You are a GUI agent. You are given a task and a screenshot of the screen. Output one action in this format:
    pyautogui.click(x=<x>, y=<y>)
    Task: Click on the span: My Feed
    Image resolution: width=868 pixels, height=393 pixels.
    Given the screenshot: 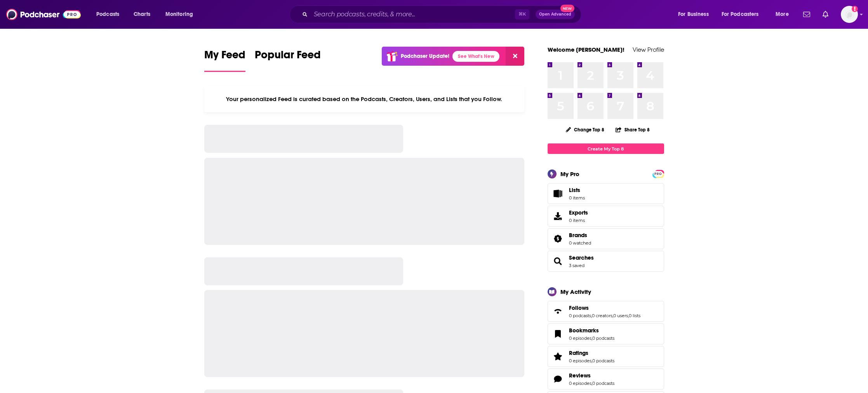 What is the action you would take?
    pyautogui.click(x=225, y=57)
    